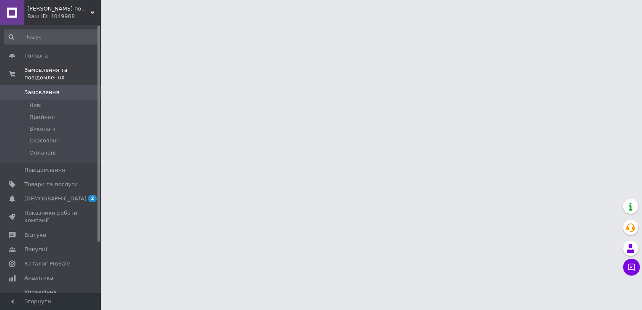 The width and height of the screenshot is (642, 310). Describe the element at coordinates (35, 235) in the screenshot. I see `span: Відгуки` at that location.